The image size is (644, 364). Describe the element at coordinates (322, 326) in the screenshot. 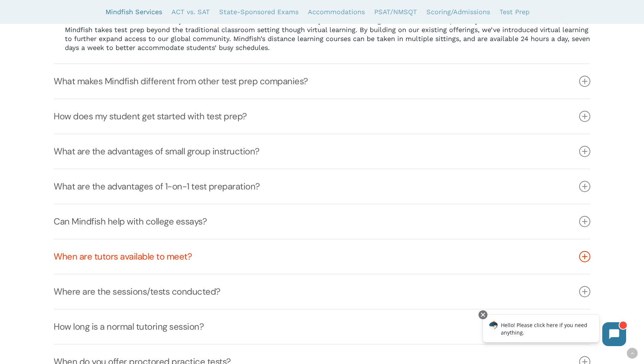

I see `a: How long is a normal tutoring session?` at that location.